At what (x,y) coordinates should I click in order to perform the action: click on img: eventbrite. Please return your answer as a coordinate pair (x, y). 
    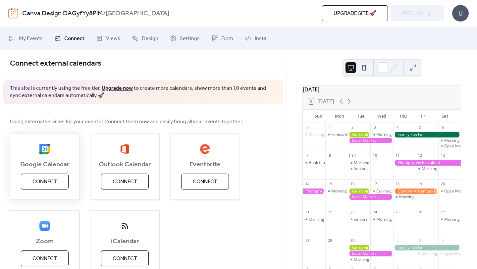
    Looking at the image, I should click on (205, 149).